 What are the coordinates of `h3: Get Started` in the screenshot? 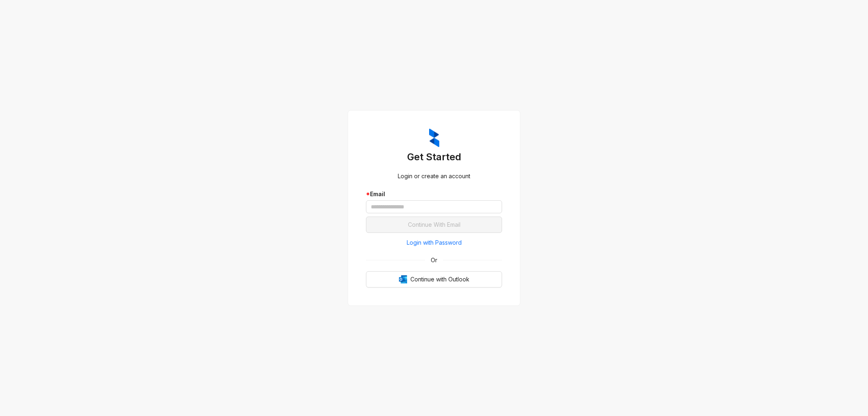 It's located at (434, 157).